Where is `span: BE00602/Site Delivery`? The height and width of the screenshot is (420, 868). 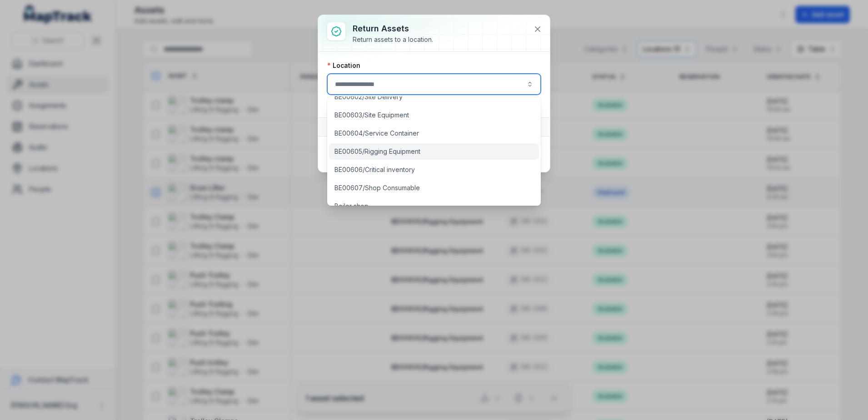
span: BE00602/Site Delivery is located at coordinates (368, 97).